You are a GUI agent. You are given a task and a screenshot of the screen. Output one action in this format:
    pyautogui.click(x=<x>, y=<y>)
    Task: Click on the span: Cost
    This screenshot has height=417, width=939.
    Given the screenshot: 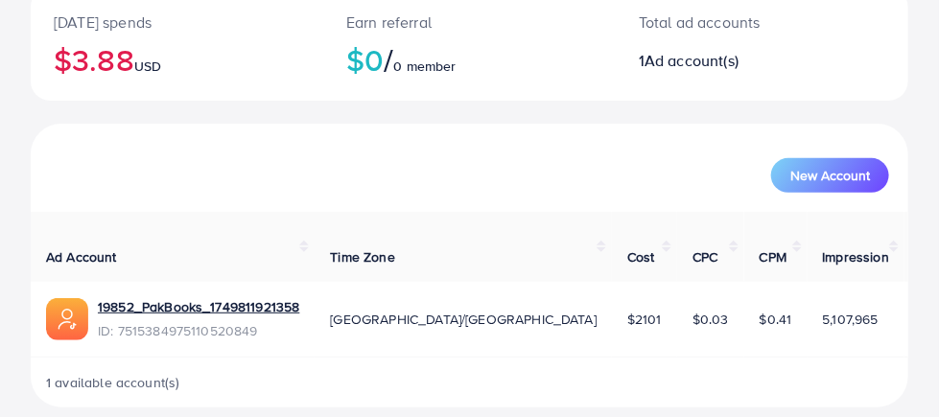 What is the action you would take?
    pyautogui.click(x=641, y=257)
    